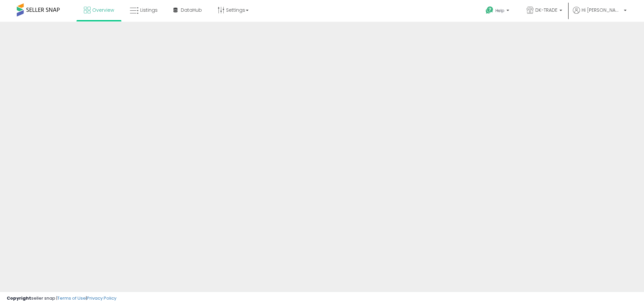  Describe the element at coordinates (546, 10) in the screenshot. I see `span: DK-TRADE` at that location.